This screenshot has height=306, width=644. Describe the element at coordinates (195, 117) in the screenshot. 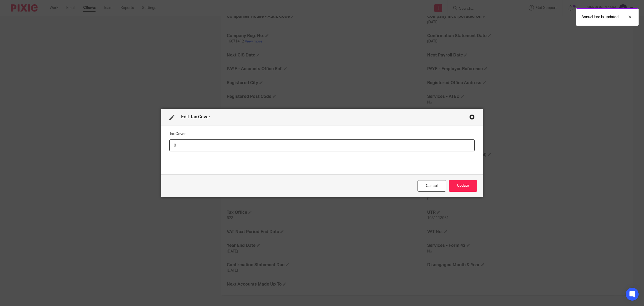

I see `span: Edit Tax Cover` at that location.